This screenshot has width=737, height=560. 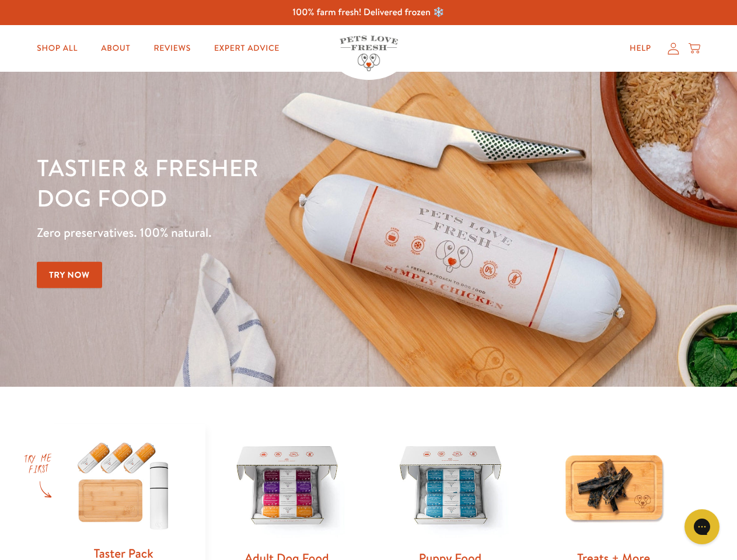 I want to click on a: Try Now, so click(x=70, y=275).